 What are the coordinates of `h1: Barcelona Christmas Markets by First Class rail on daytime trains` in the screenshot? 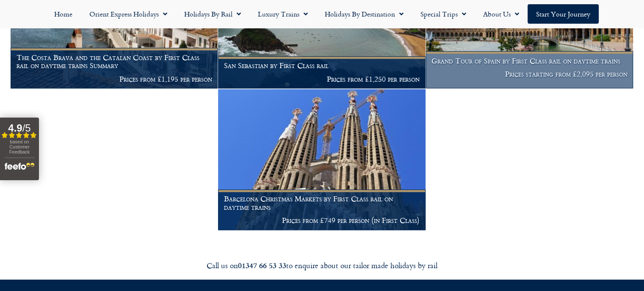 It's located at (322, 203).